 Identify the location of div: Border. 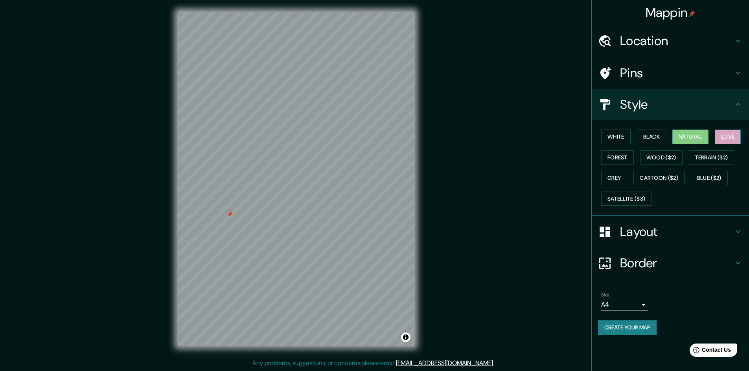
(670, 263).